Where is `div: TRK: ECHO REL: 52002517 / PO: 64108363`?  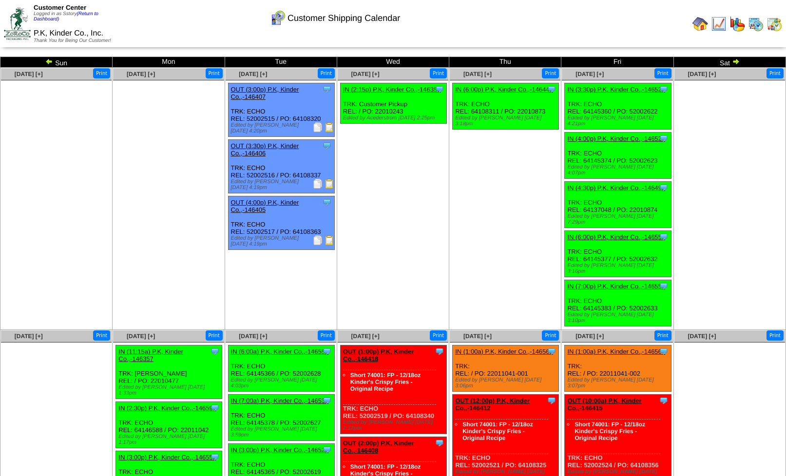 div: TRK: ECHO REL: 52002517 / PO: 64108363 is located at coordinates (281, 223).